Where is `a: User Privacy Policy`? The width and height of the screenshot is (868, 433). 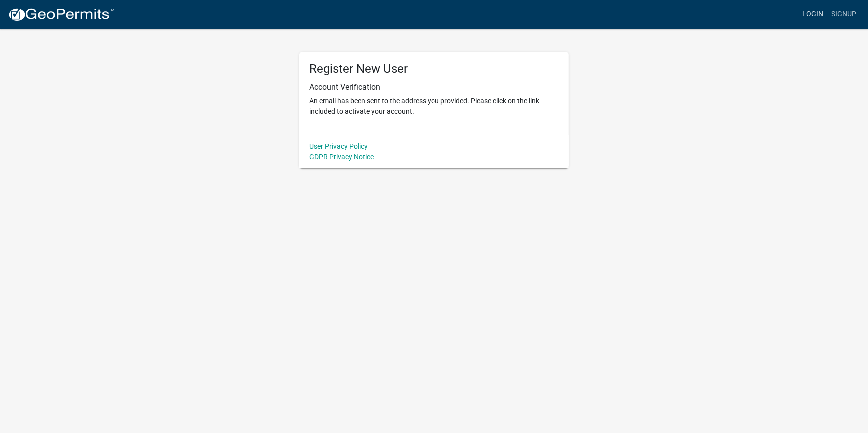
a: User Privacy Policy is located at coordinates (338, 147).